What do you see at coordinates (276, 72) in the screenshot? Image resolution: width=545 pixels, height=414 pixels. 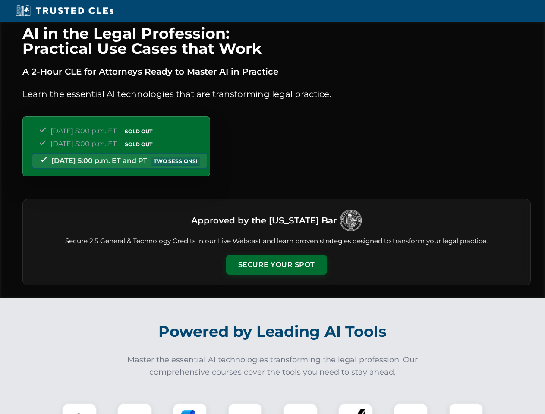 I see `p: A 2-Hour CLE for Attorneys Ready to Master AI in Practice` at bounding box center [276, 72].